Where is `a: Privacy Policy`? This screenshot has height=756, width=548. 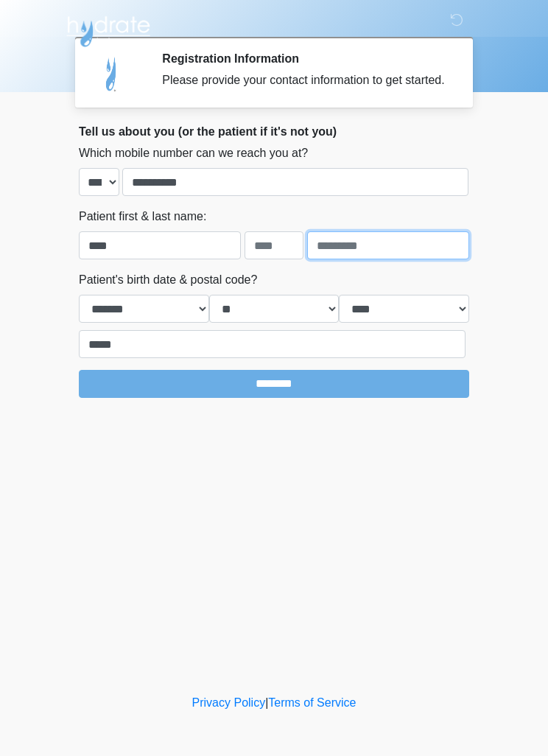
a: Privacy Policy is located at coordinates (229, 702).